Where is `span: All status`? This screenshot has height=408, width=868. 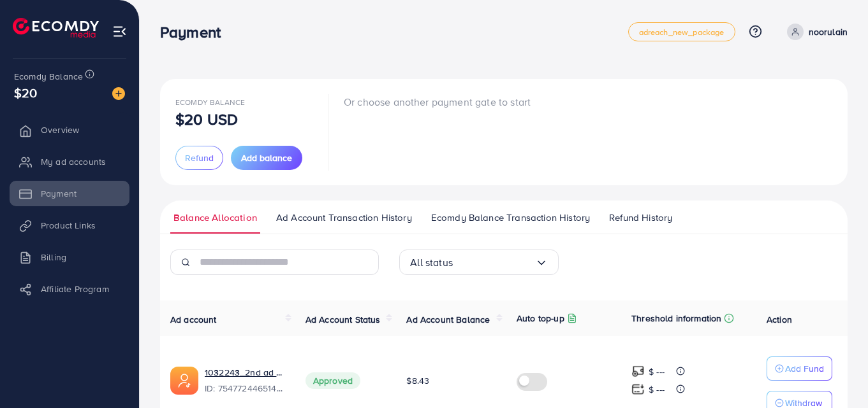
span: All status is located at coordinates (431, 262).